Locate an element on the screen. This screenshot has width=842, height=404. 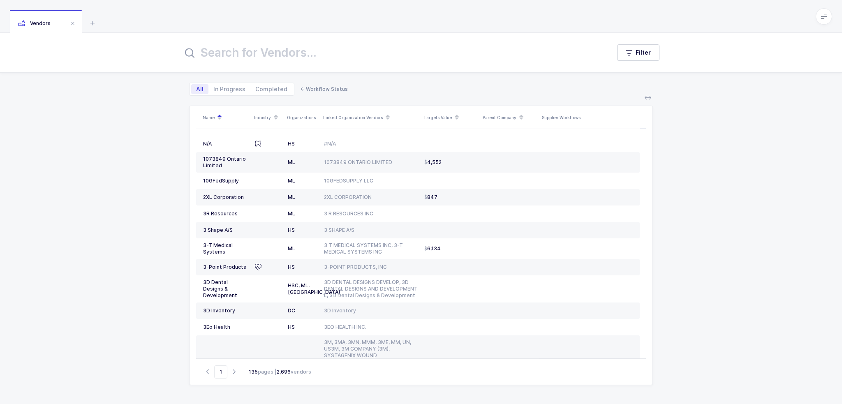
div: 1073849 Ontario Limited is located at coordinates (226, 162).